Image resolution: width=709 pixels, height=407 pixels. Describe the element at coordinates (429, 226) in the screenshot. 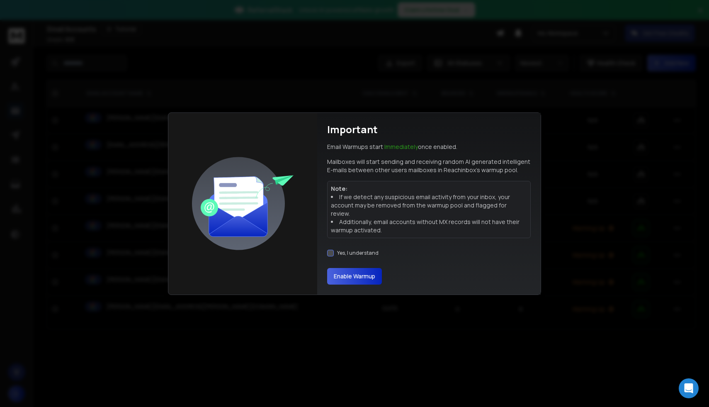

I see `li: Additionally, email accounts without MX records will not have their warmup activated.` at that location.